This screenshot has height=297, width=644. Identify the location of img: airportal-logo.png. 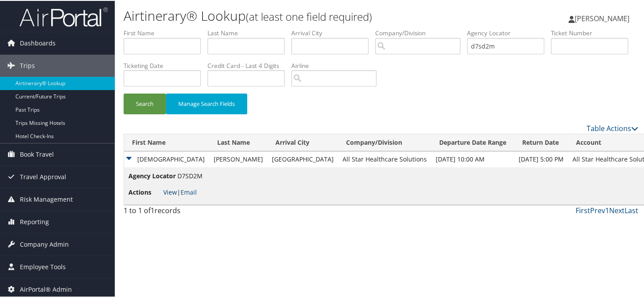
(64, 16).